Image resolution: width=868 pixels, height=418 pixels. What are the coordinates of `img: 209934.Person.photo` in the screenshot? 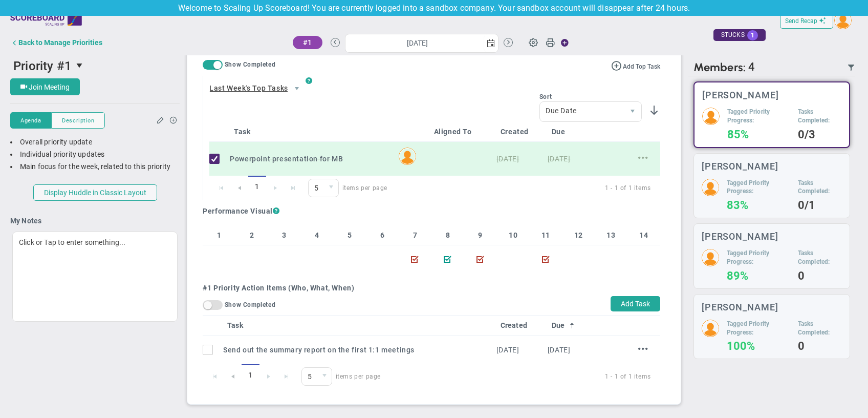 It's located at (710, 258).